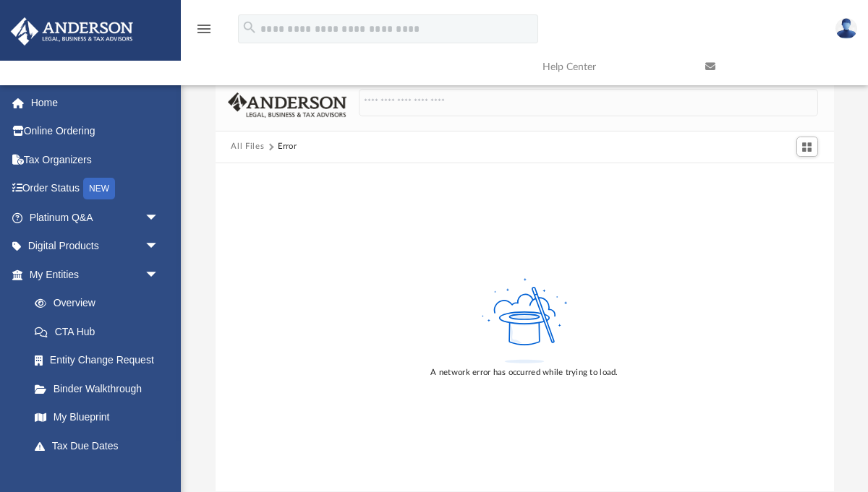  What do you see at coordinates (101, 446) in the screenshot?
I see `a: Tax Due Dates` at bounding box center [101, 446].